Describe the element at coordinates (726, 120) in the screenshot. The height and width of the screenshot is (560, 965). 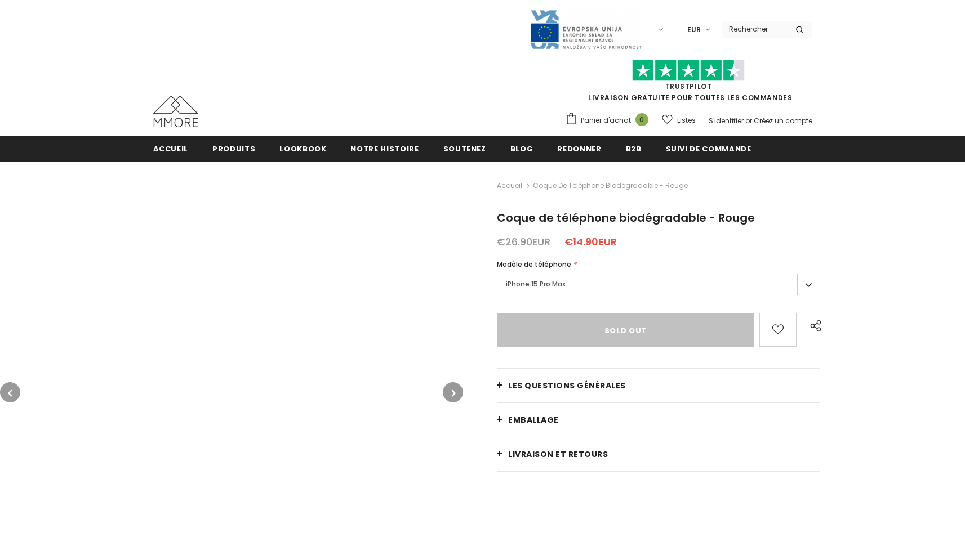
I see `a: S'identifier` at that location.